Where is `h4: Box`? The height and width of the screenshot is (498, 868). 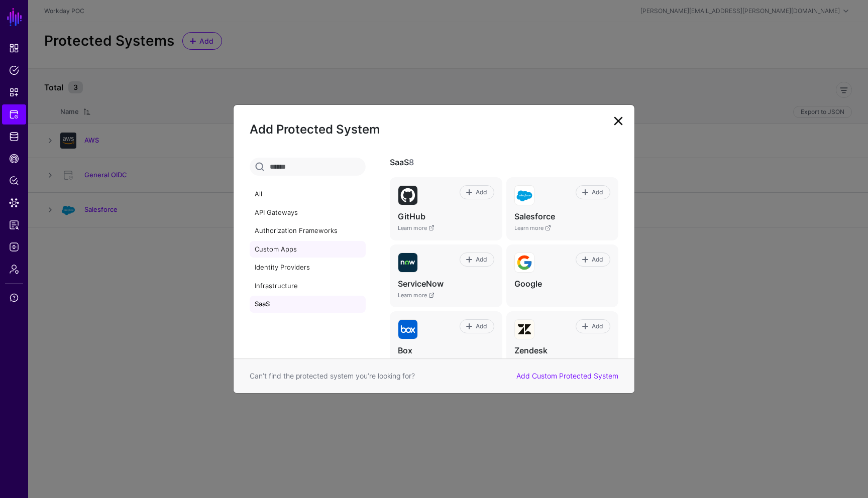
h4: Box is located at coordinates (446, 350).